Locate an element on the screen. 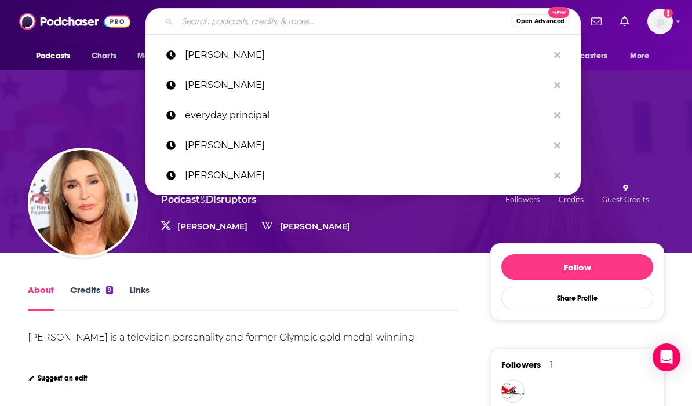 Image resolution: width=692 pixels, height=406 pixels. a: Caitlyn Jenner is located at coordinates (83, 203).